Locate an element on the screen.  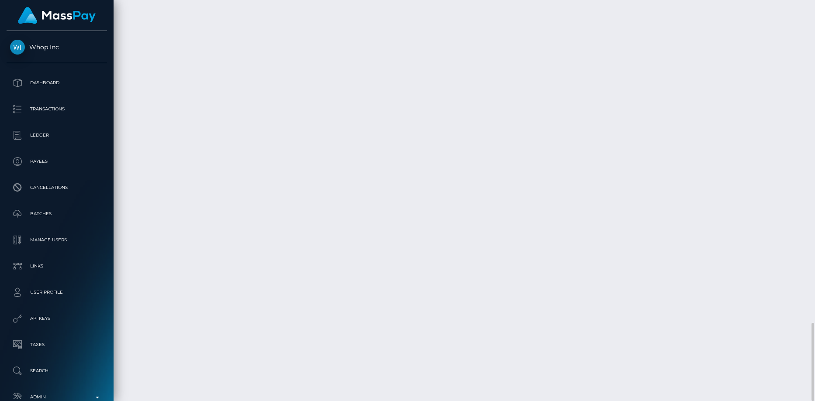
a: Transactions is located at coordinates (57, 109).